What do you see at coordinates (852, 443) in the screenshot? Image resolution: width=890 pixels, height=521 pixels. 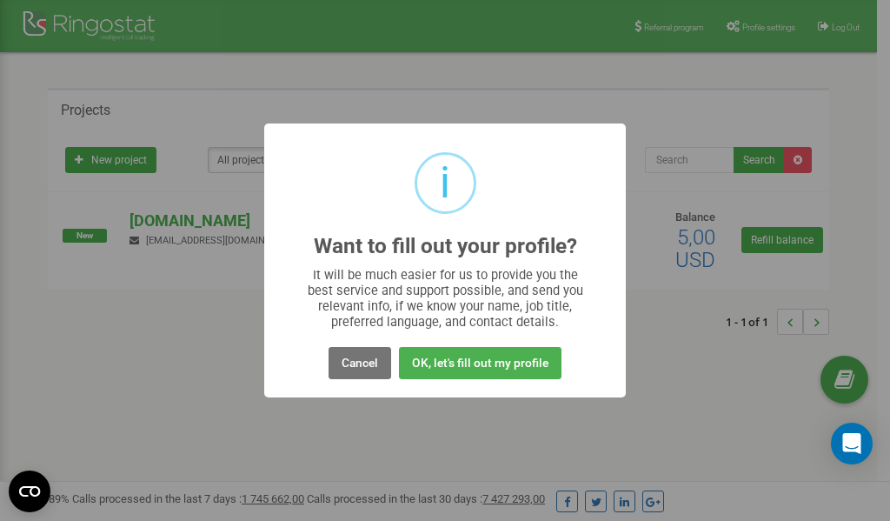 I see `div: Open Intercom Messenger` at bounding box center [852, 443].